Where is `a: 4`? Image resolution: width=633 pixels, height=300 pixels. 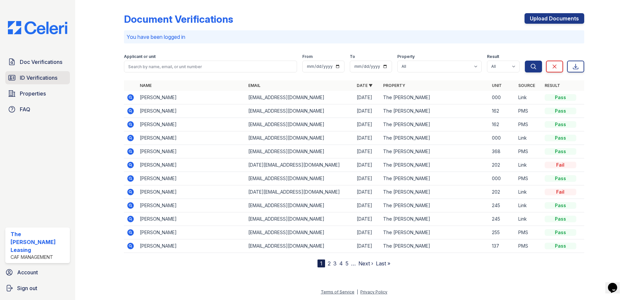
a: 4 is located at coordinates (341, 264).